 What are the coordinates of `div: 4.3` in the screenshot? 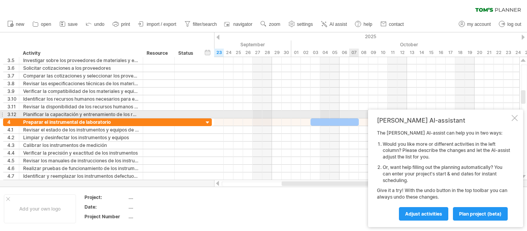 It's located at (13, 145).